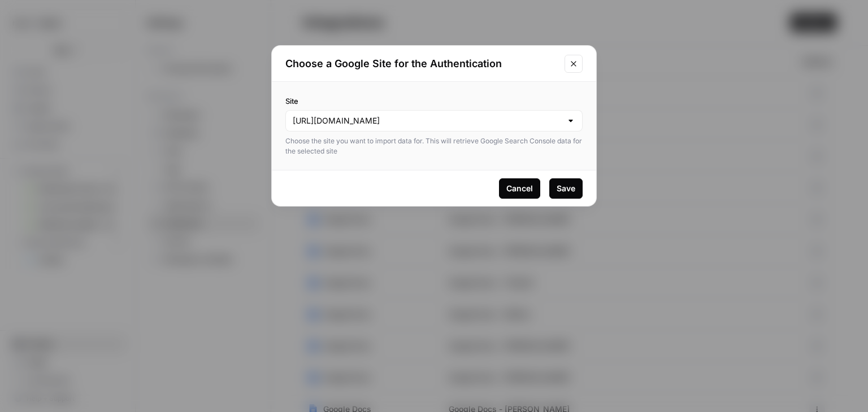 Image resolution: width=868 pixels, height=412 pixels. I want to click on label: Site, so click(434, 101).